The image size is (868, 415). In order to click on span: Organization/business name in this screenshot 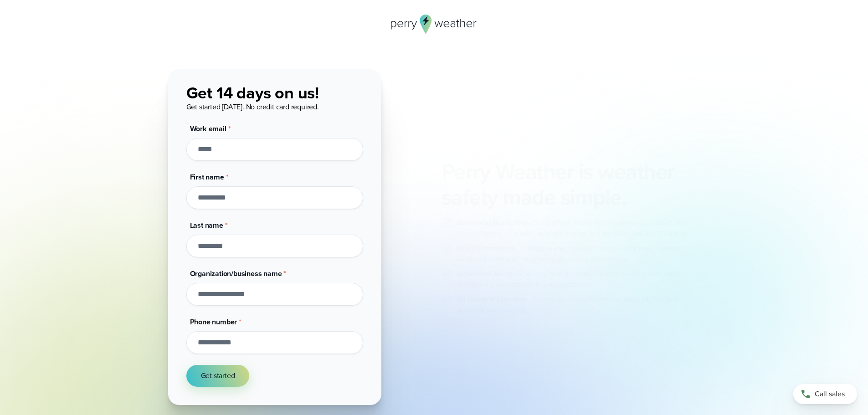, I will do `click(236, 274)`.